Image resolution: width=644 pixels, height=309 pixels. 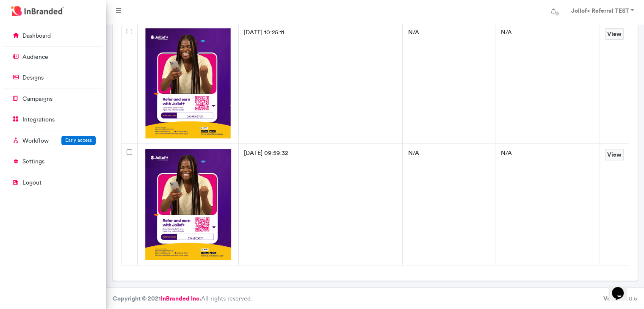 I want to click on p: integrations, so click(x=38, y=119).